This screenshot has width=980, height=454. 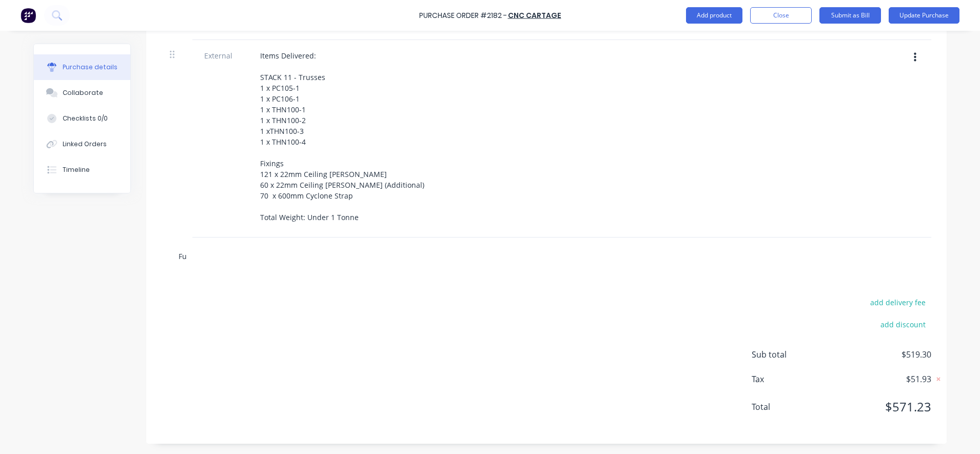 I want to click on span: External, so click(x=218, y=55).